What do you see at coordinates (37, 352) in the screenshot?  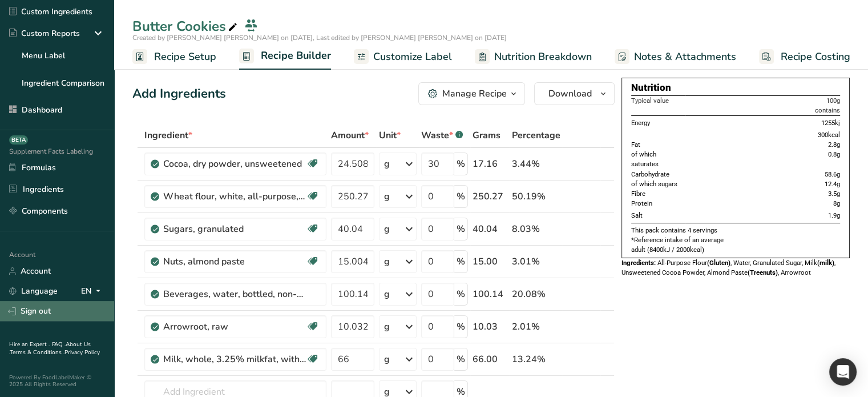 I see `a: Terms & Conditions .` at bounding box center [37, 352].